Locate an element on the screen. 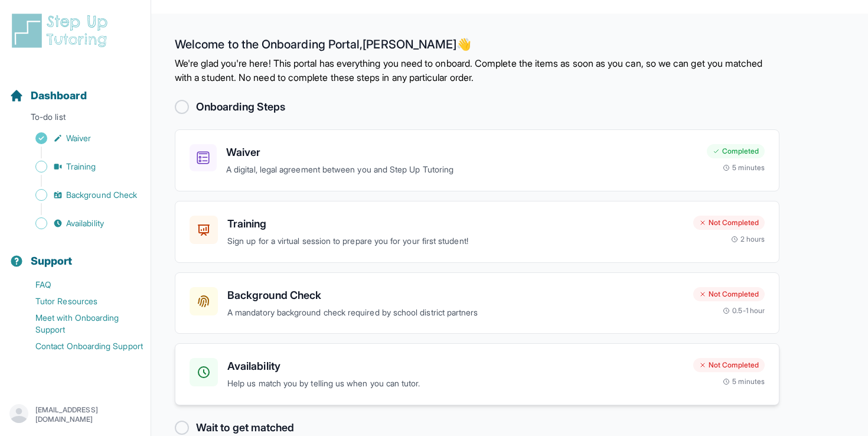 The image size is (868, 436). span: Availability is located at coordinates (85, 223).